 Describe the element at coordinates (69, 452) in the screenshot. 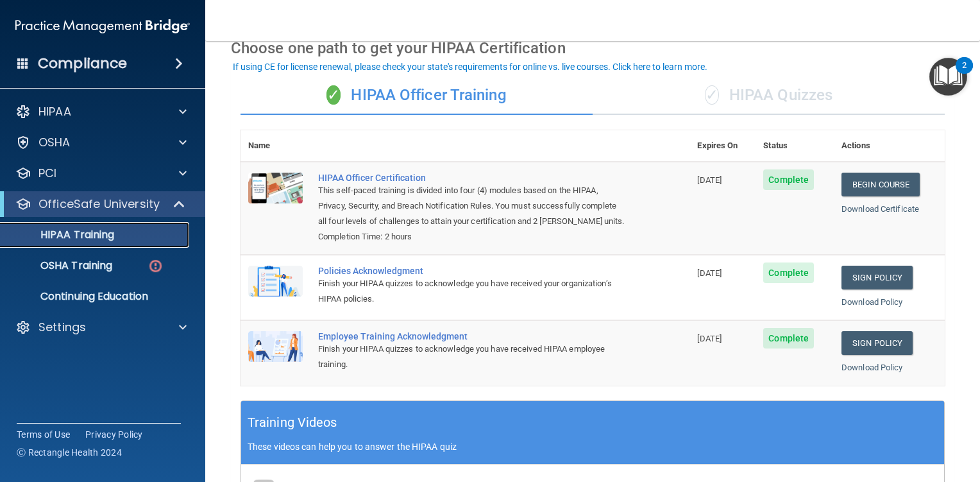

I see `span: Ⓒ Rectangle Health 2024` at that location.